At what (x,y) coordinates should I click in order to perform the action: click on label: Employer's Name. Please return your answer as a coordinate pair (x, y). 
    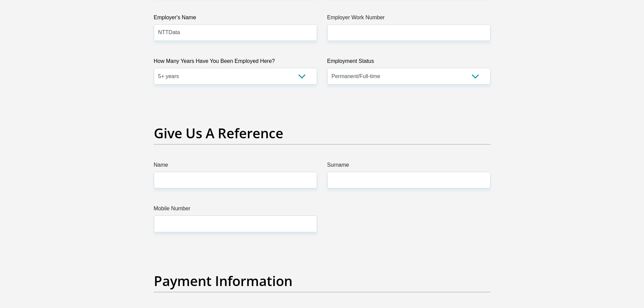
    Looking at the image, I should click on (235, 19).